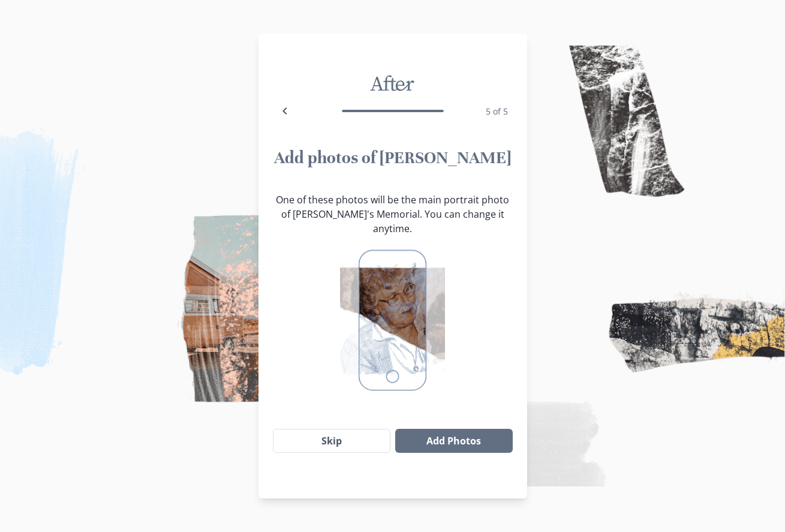 The image size is (785, 532). What do you see at coordinates (497, 111) in the screenshot?
I see `span: 5 of 5` at bounding box center [497, 111].